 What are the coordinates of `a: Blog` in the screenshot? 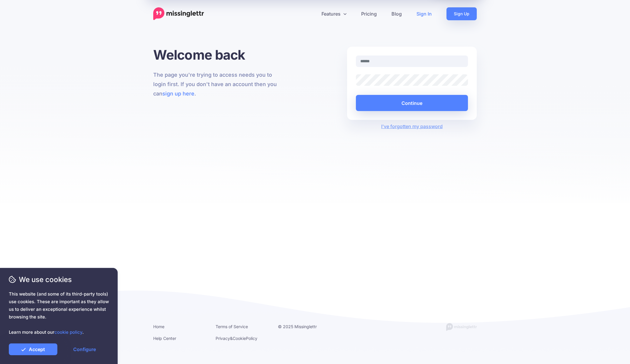 It's located at (397, 14).